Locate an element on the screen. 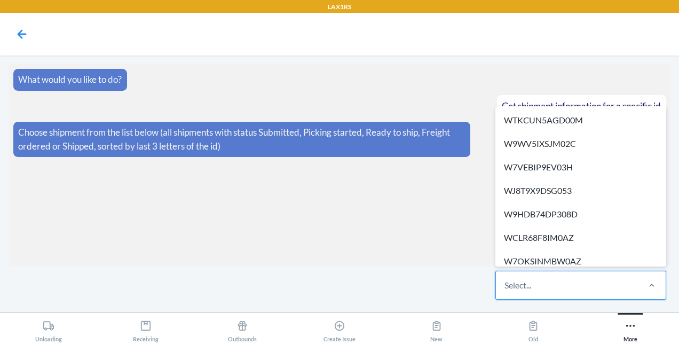 This screenshot has width=679, height=344. div: Create Issue is located at coordinates (339, 329).